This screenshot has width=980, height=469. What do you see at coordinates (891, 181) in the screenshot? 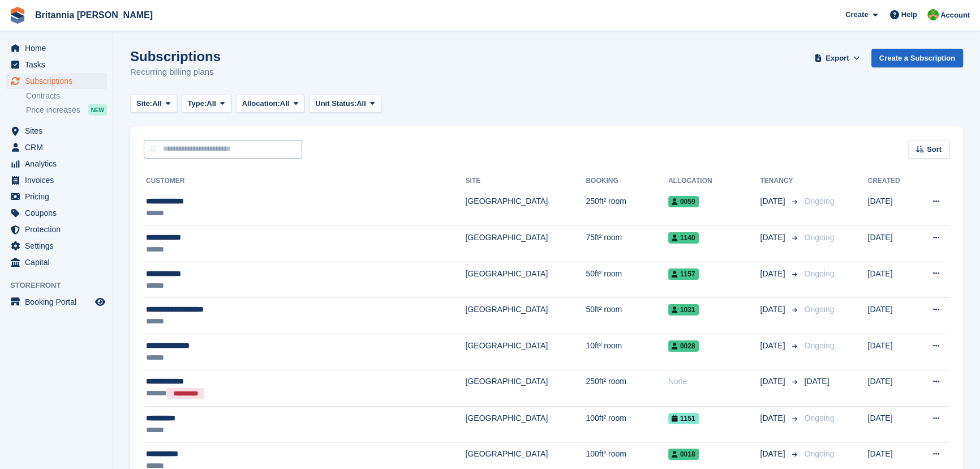
I see `th: Created` at bounding box center [891, 181].